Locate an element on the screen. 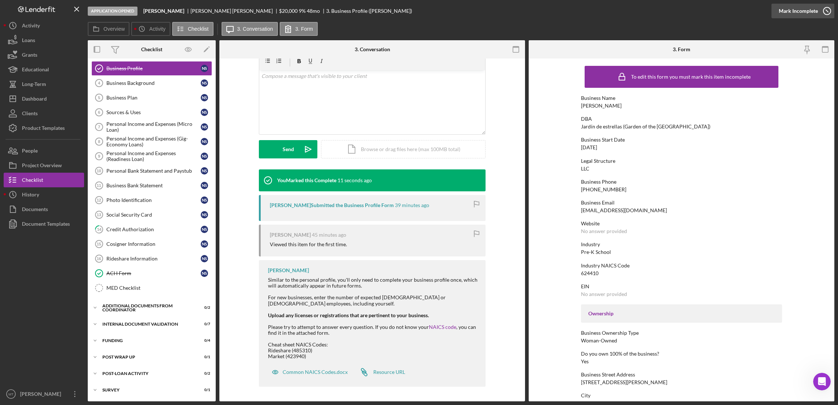 The image size is (838, 405). label: Overview is located at coordinates (114, 29).